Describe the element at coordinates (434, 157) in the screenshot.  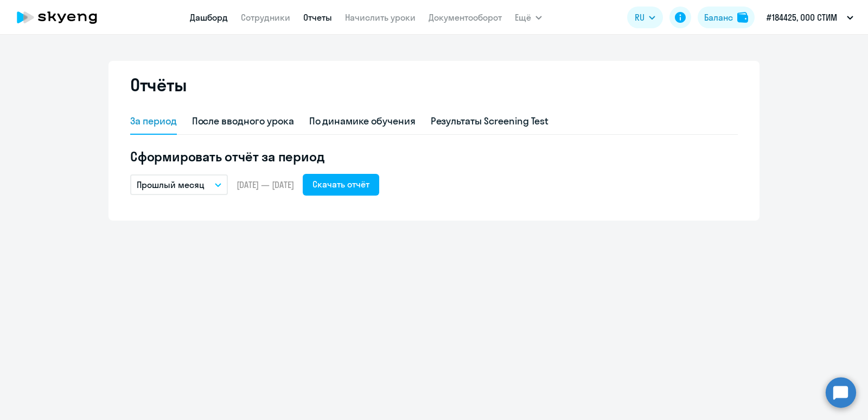
I see `h5: Сформировать отчёт за период` at that location.